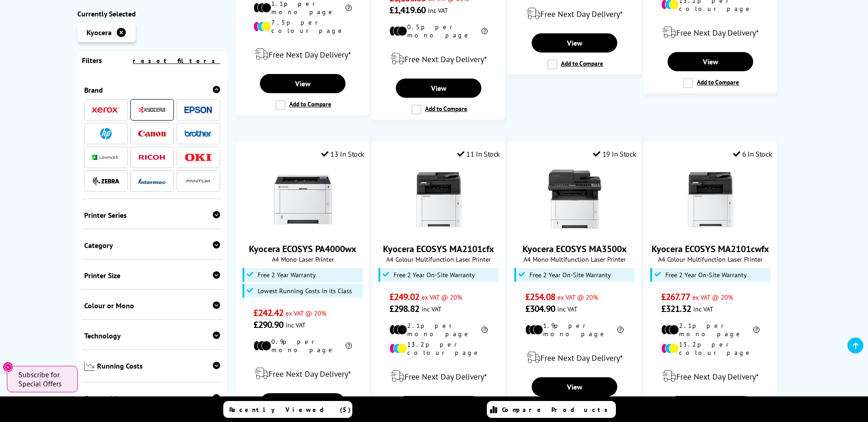 The width and height of the screenshot is (868, 422). Describe the element at coordinates (575, 249) in the screenshot. I see `a: Kyocera ECOSYS MA3500x` at that location.